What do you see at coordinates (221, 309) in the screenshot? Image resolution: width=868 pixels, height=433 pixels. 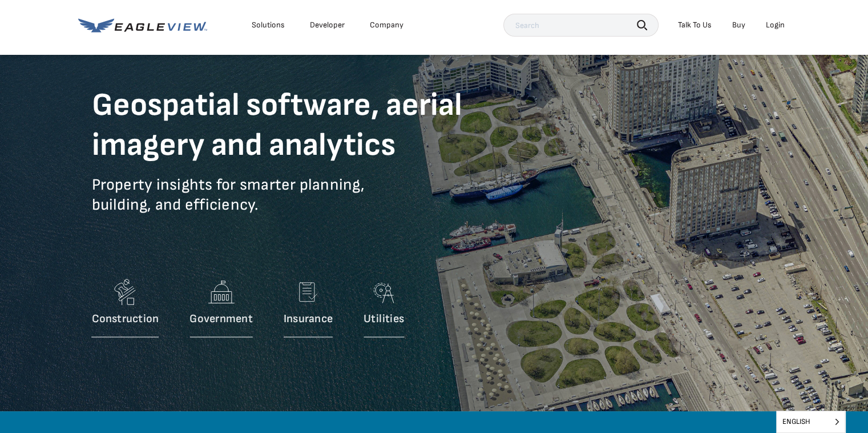 I see `a: Government` at bounding box center [221, 309].